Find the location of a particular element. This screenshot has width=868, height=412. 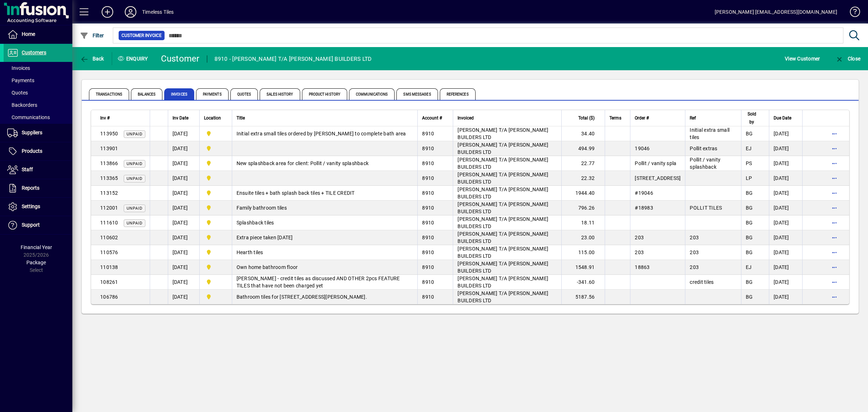

span: Splashback tiles is located at coordinates (256, 222).